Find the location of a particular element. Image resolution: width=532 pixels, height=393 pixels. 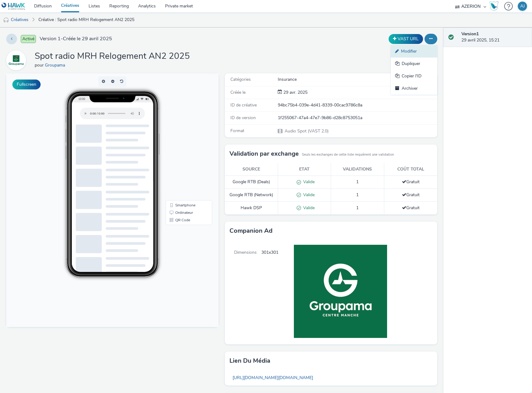

span: Audio Spot (VAST 2.0) is located at coordinates (306, 131).